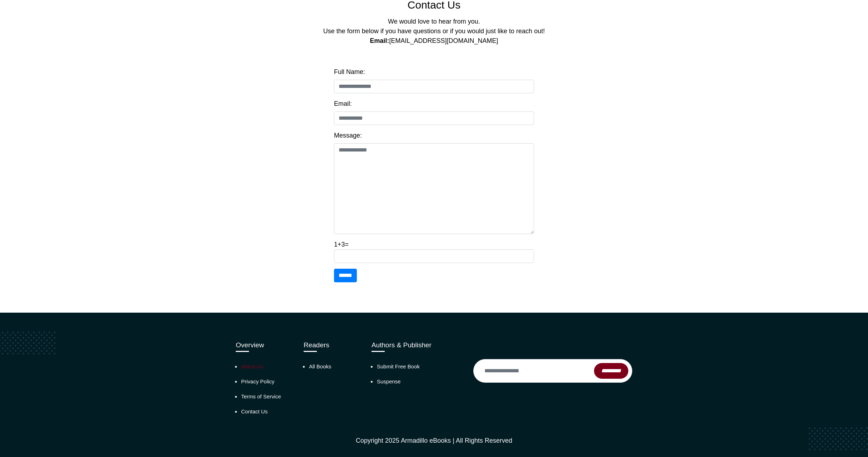 This screenshot has width=868, height=457. Describe the element at coordinates (336, 244) in the screenshot. I see `span: 1` at that location.